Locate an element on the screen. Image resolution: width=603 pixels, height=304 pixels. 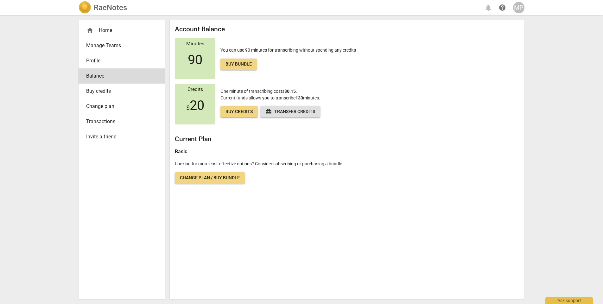
div: MP is located at coordinates (519, 8).